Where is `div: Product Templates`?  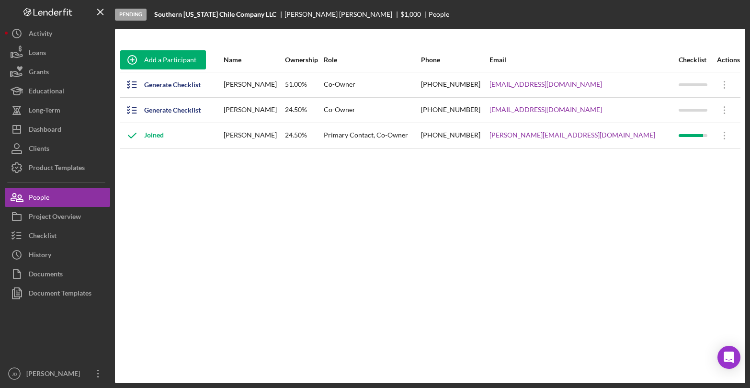 div: Product Templates is located at coordinates (57, 169).